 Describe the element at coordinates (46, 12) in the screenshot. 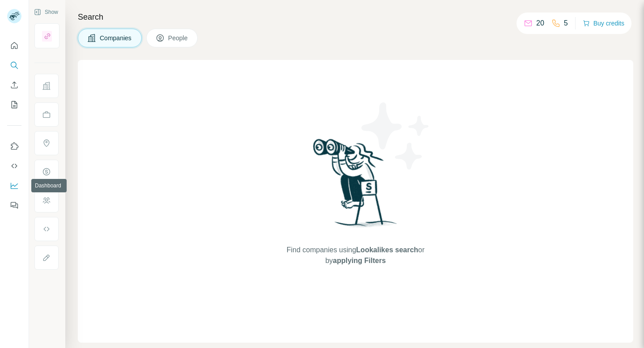

I see `button: Show` at that location.